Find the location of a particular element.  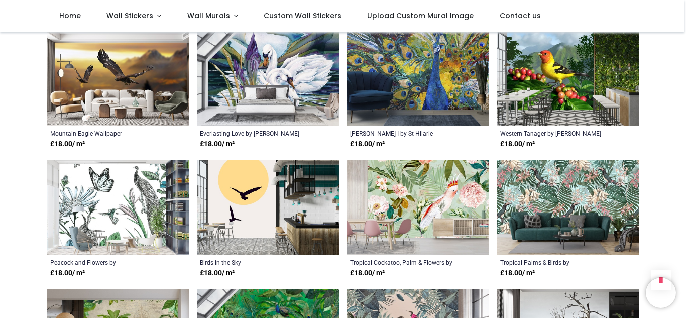

img: Western Tanager Wall Mural by Jerry Lofaro is located at coordinates (568, 78).